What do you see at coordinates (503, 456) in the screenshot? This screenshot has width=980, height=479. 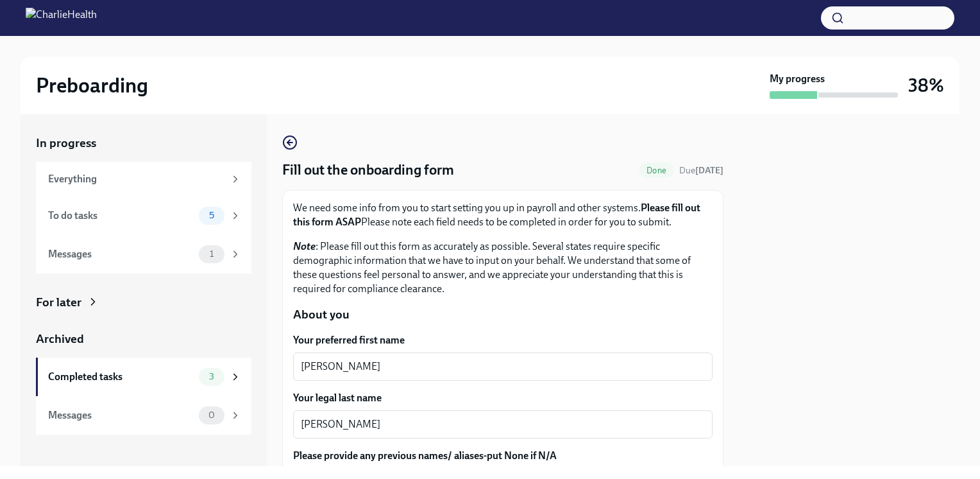 I see `label: Please provide any previous names/ aliases-put None if N/A` at bounding box center [503, 456].